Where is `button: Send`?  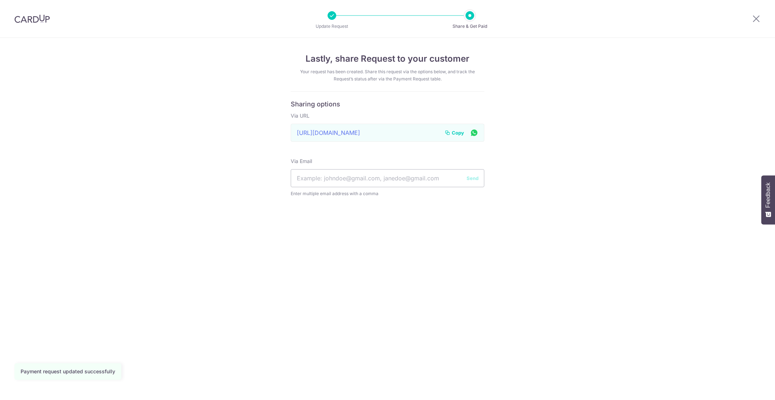
button: Send is located at coordinates (472, 178).